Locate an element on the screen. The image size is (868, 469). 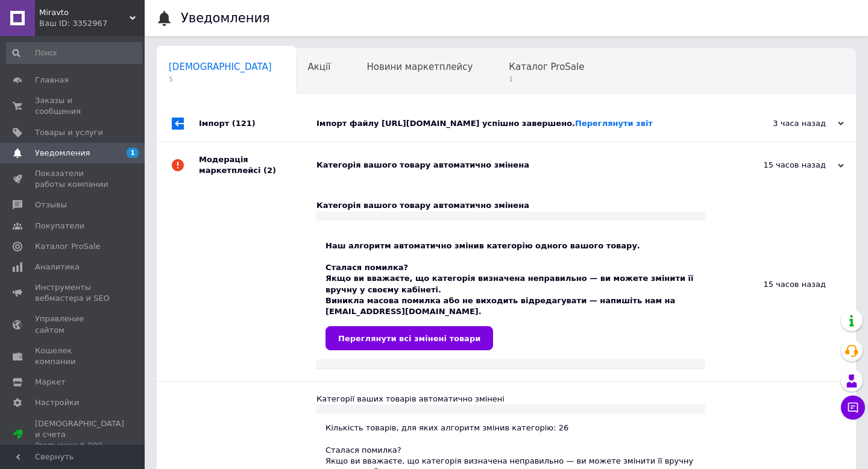
span: (121) is located at coordinates (243, 123).